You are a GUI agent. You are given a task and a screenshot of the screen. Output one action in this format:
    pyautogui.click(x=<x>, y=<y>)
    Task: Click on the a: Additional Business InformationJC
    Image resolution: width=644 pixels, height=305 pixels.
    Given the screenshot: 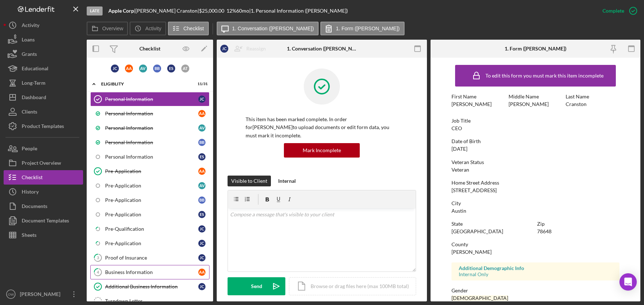 What is the action you would take?
    pyautogui.click(x=150, y=287)
    